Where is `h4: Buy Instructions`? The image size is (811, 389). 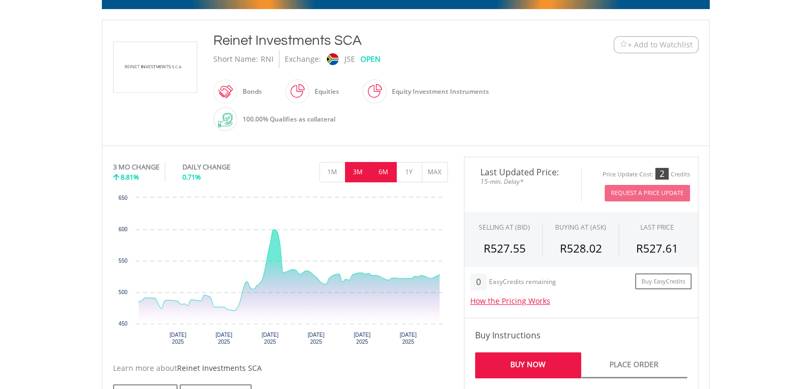 h4: Buy Instructions is located at coordinates (581, 335).